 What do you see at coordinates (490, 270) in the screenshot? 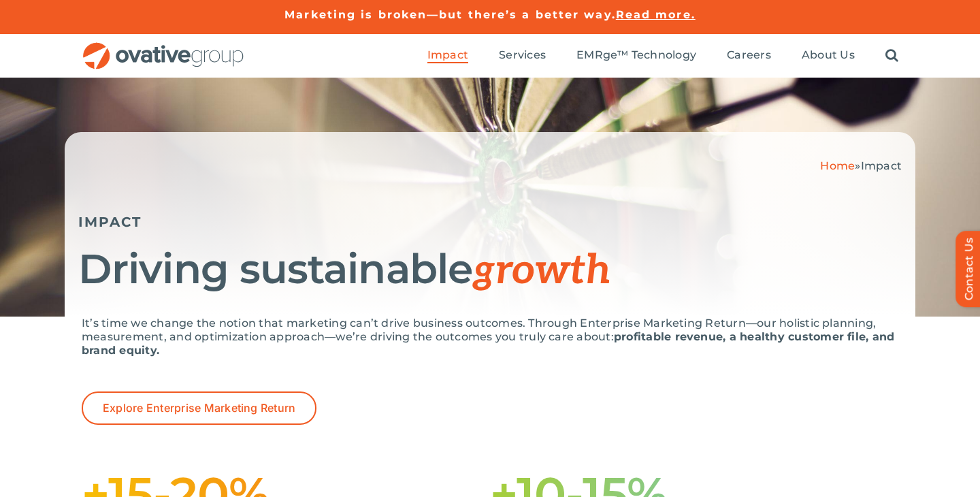
I see `h1: Driving sustainable` at bounding box center [490, 270].